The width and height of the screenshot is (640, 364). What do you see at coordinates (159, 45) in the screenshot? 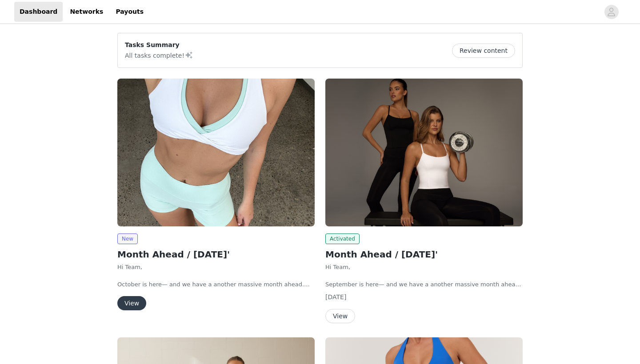
I see `p: Tasks Summary` at bounding box center [159, 45].